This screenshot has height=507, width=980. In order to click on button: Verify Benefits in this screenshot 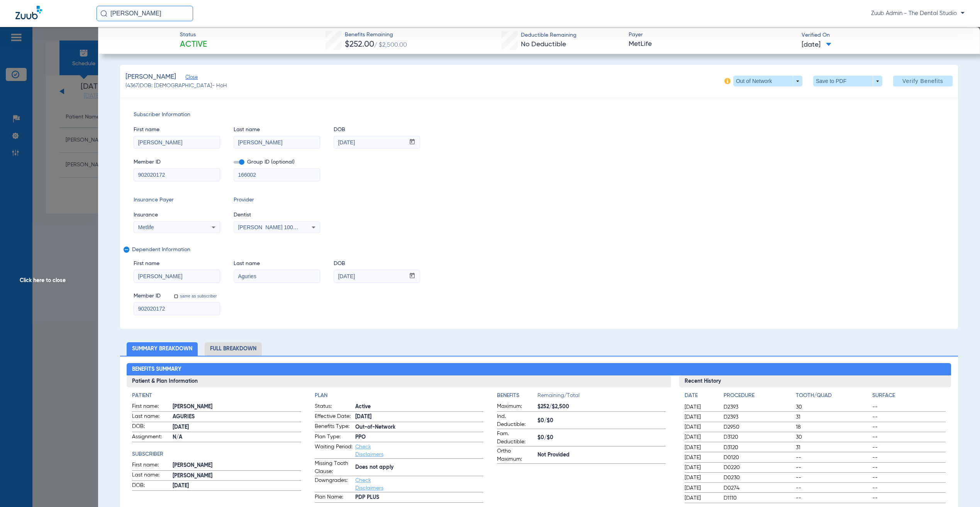, I will do `click(922, 81)`.